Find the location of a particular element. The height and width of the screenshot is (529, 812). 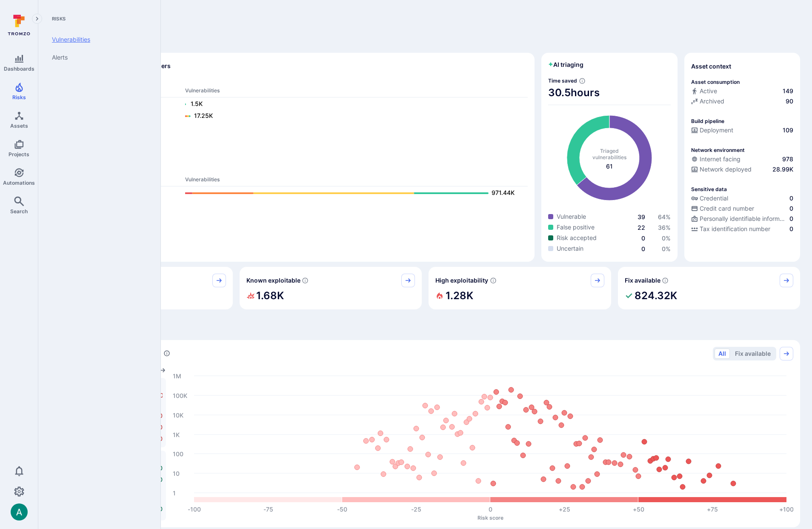

span: Tax identification number is located at coordinates (735, 229).